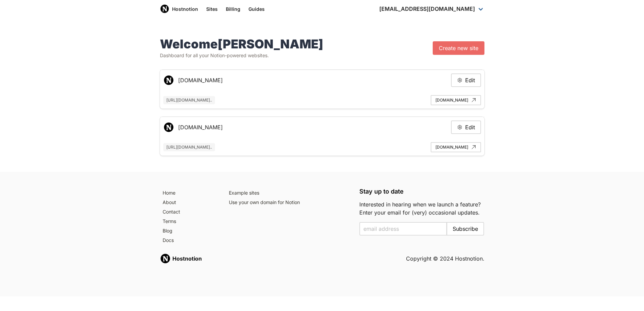 This screenshot has height=311, width=644. What do you see at coordinates (189, 240) in the screenshot?
I see `a: Docs` at bounding box center [189, 240].